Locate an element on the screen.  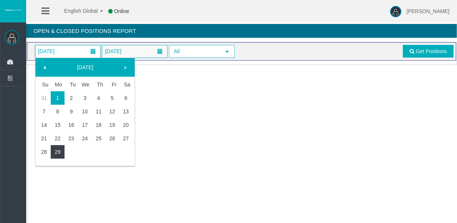
a: 8 is located at coordinates (57, 111).